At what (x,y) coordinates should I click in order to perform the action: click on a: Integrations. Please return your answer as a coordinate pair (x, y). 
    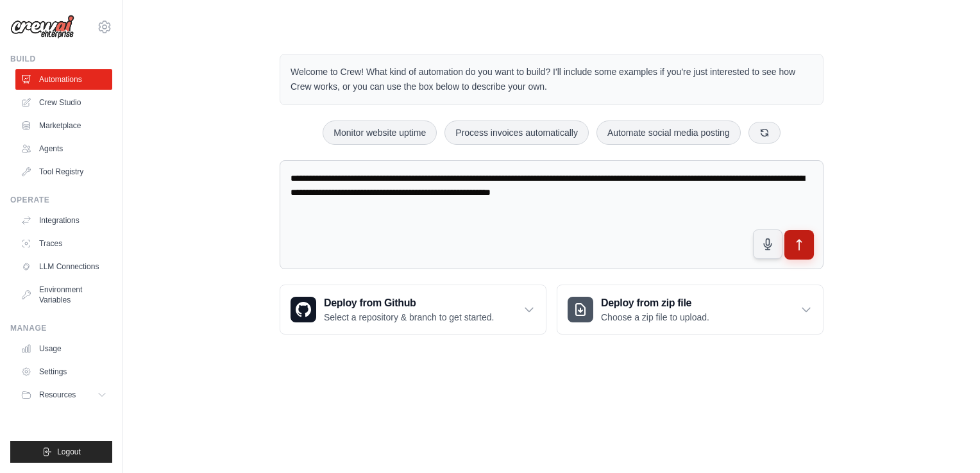
    Looking at the image, I should click on (64, 221).